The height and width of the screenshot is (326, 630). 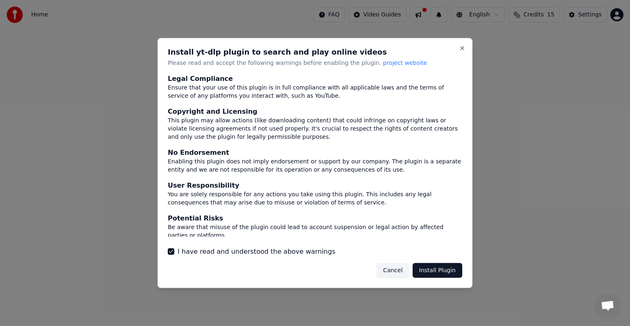 What do you see at coordinates (315, 63) in the screenshot?
I see `p: Please read and accept the following warnings before enabling the plugin.` at bounding box center [315, 63].